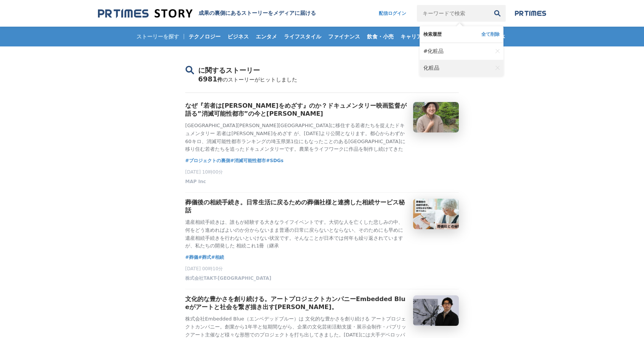 This screenshot has height=338, width=644. Describe the element at coordinates (393, 13) in the screenshot. I see `a: 配信ログイン` at that location.